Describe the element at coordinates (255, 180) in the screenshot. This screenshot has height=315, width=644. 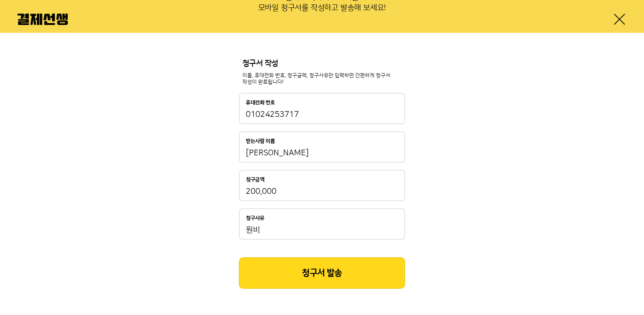
I see `p: 청구금액` at that location.